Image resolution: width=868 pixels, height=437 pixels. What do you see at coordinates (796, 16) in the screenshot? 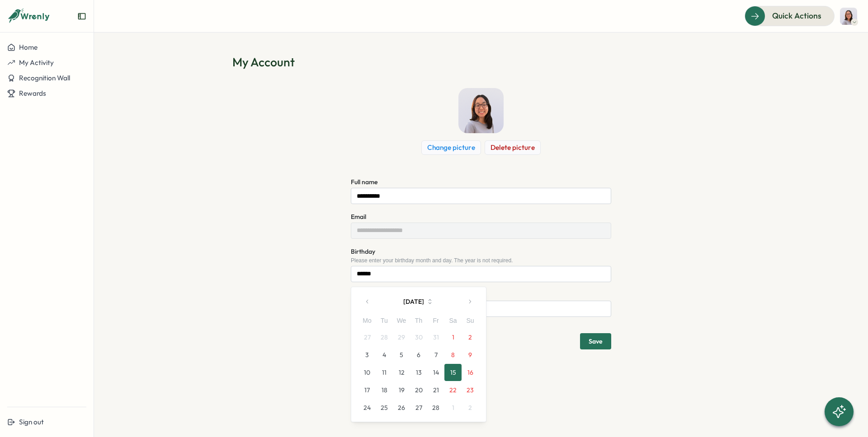
I see `span: Quick Actions` at bounding box center [796, 16].